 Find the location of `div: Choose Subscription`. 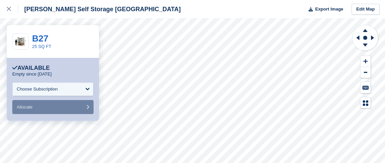

div: Choose Subscription is located at coordinates (37, 89).